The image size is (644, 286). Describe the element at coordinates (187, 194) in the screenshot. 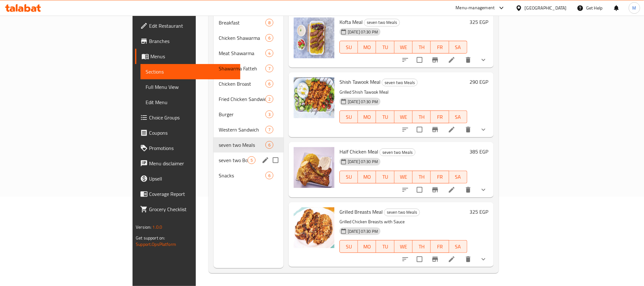

I see `a: Coverage Report` at that location.